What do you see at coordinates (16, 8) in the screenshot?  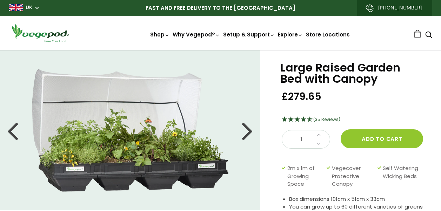 I see `img: gb_large.png` at bounding box center [16, 8].